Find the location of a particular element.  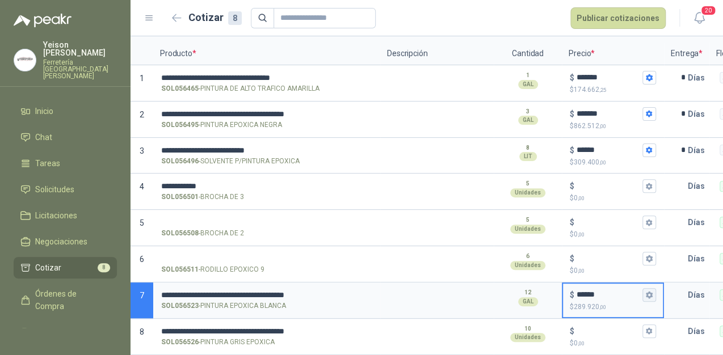

span: ,25 is located at coordinates (602, 90).